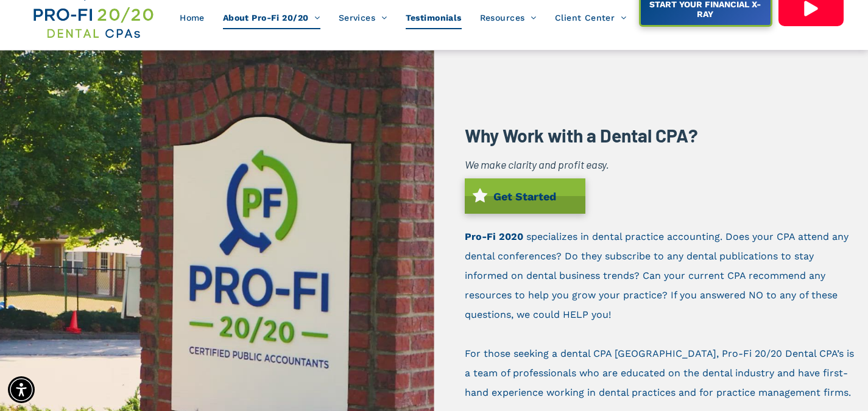  Describe the element at coordinates (508, 18) in the screenshot. I see `a: Resources` at that location.